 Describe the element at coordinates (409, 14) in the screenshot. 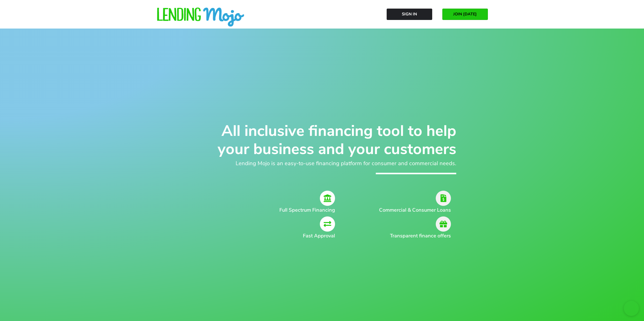

I see `span: Sign In` at that location.